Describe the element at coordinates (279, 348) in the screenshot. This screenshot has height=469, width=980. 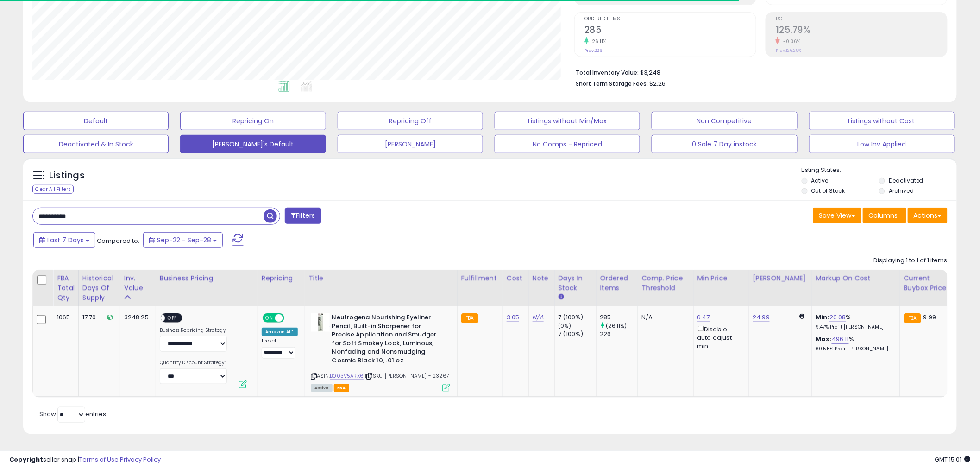
I see `div: Preset:` at that location.